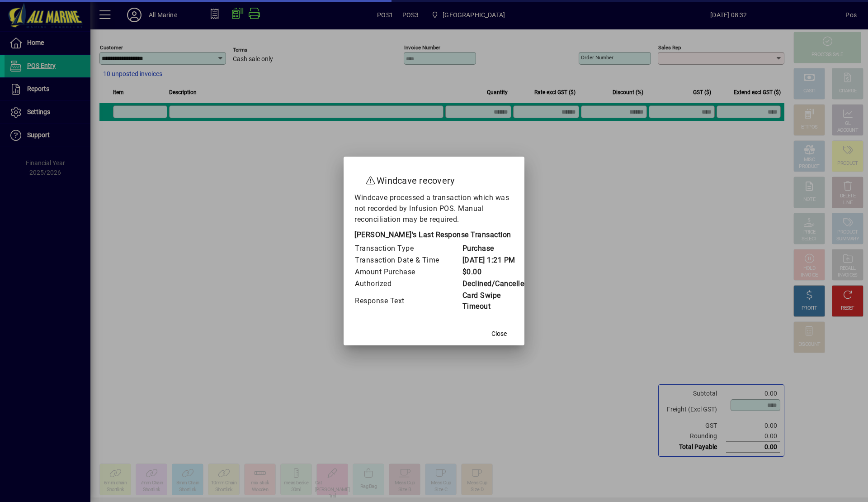 This screenshot has width=868, height=502. I want to click on td: Purchase, so click(495, 249).